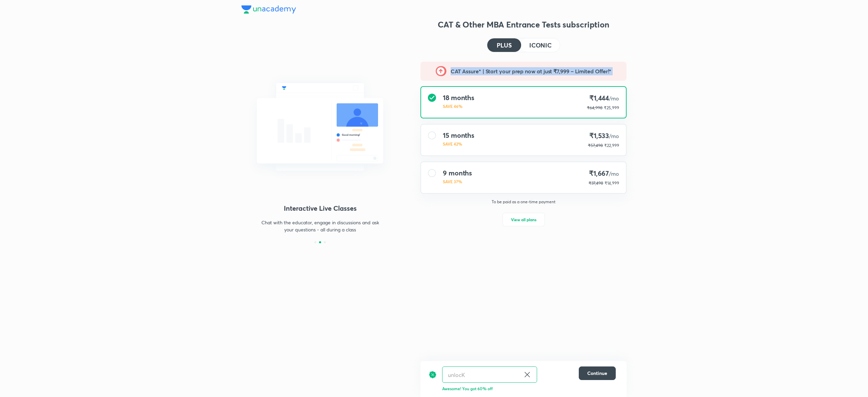 This screenshot has height=397, width=868. What do you see at coordinates (541, 45) in the screenshot?
I see `h4: ICONIC` at bounding box center [541, 45].